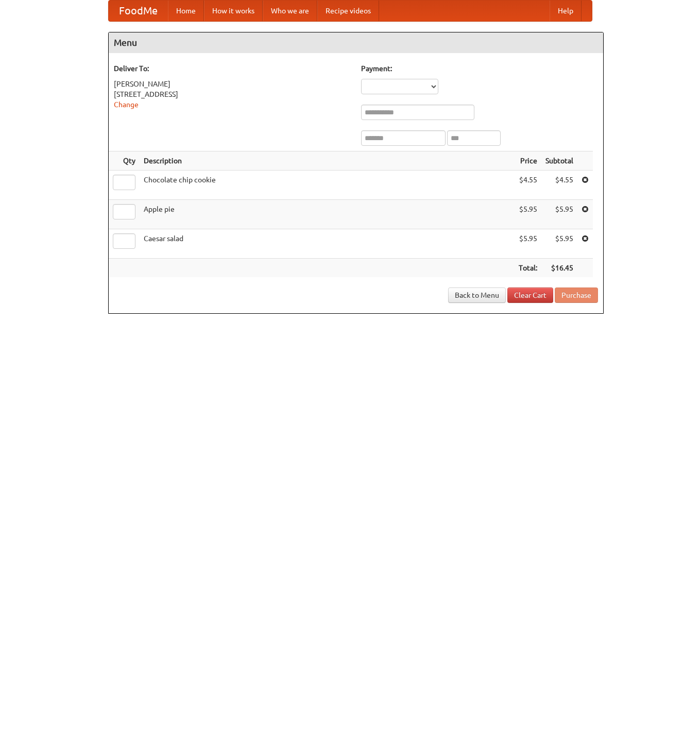 Image resolution: width=700 pixels, height=729 pixels. Describe the element at coordinates (124, 161) in the screenshot. I see `th: Qty` at that location.